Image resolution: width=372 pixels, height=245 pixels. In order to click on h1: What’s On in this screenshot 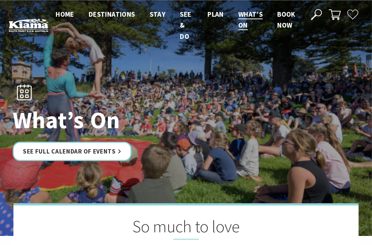, I will do `click(115, 120)`.